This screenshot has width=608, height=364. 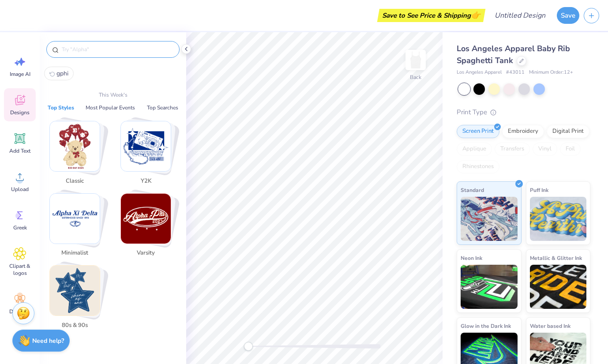 What do you see at coordinates (20, 112) in the screenshot?
I see `span: Designs` at bounding box center [20, 112].